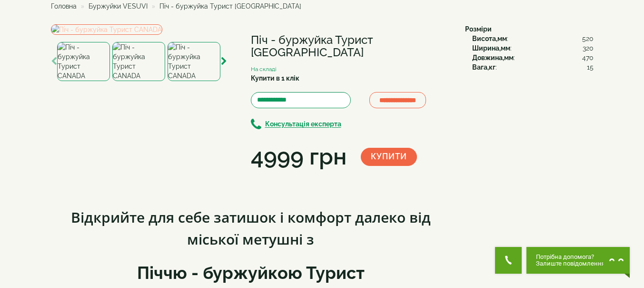 Image resolution: width=644 pixels, height=288 pixels. What do you see at coordinates (588, 48) in the screenshot?
I see `span: 320` at bounding box center [588, 48].